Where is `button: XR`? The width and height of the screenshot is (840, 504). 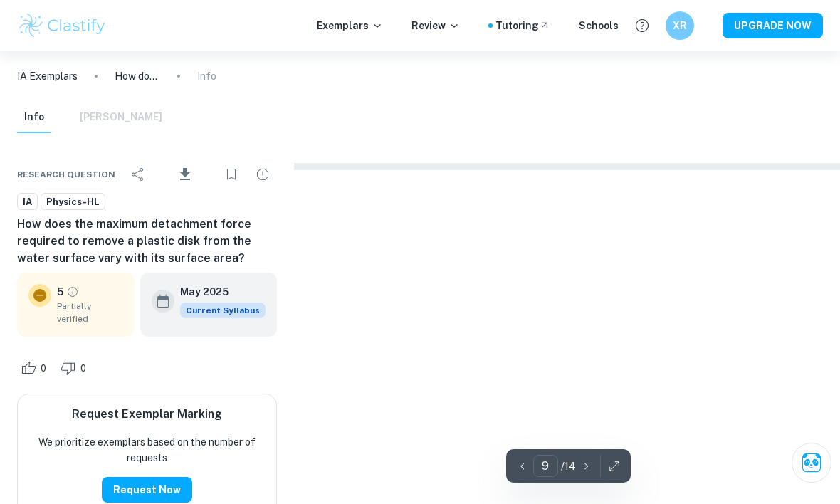
button: XR is located at coordinates (680, 25).